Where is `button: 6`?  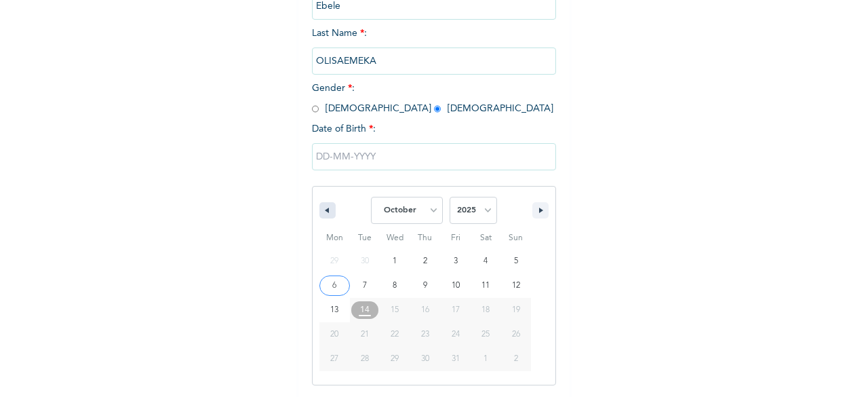 button: 6 is located at coordinates (335, 285).